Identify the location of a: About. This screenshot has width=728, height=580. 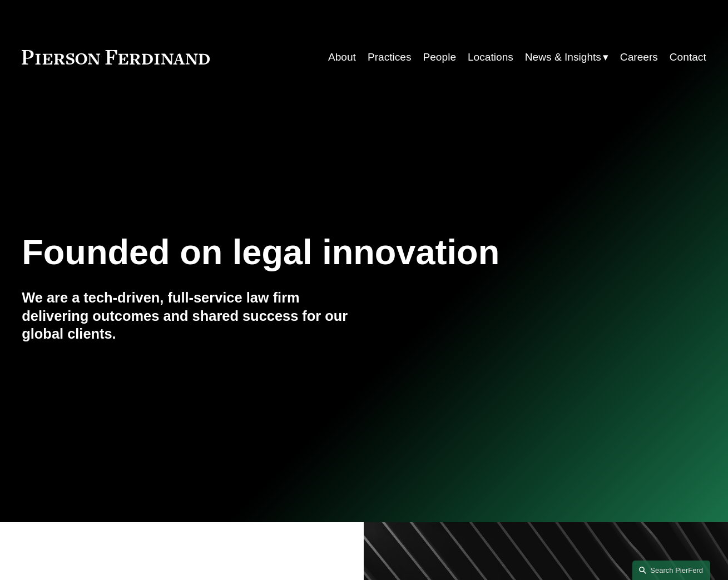
(342, 57).